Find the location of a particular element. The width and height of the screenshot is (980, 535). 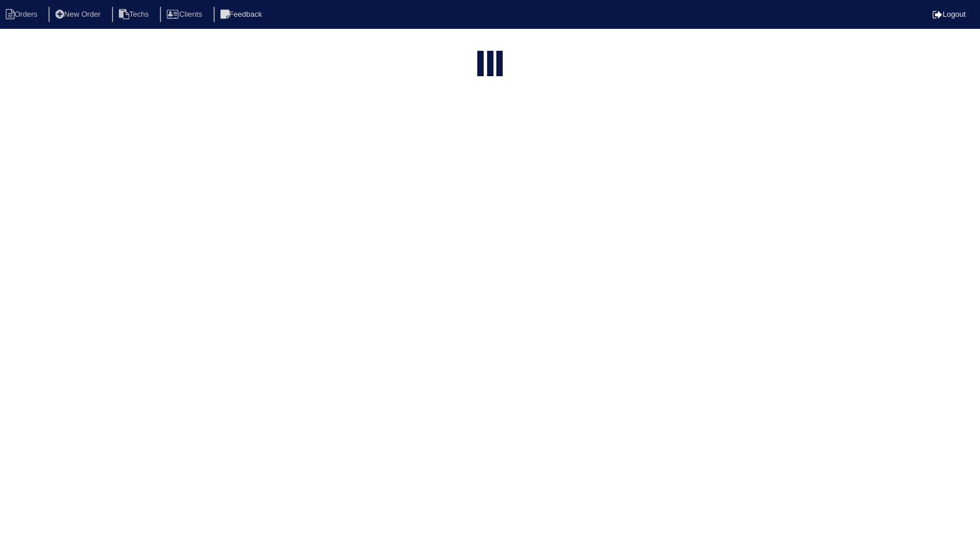

a: New Order is located at coordinates (79, 14).